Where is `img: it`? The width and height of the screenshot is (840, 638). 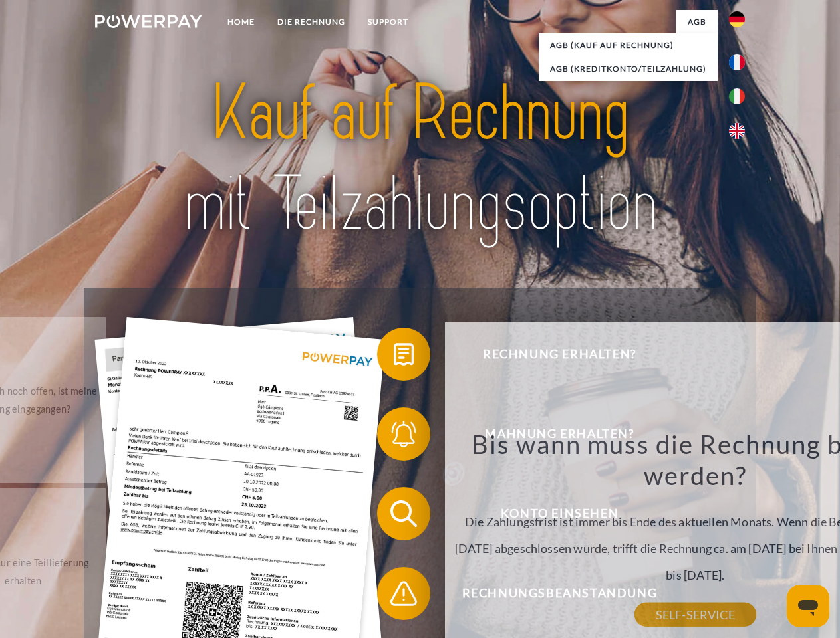
img: it is located at coordinates (737, 96).